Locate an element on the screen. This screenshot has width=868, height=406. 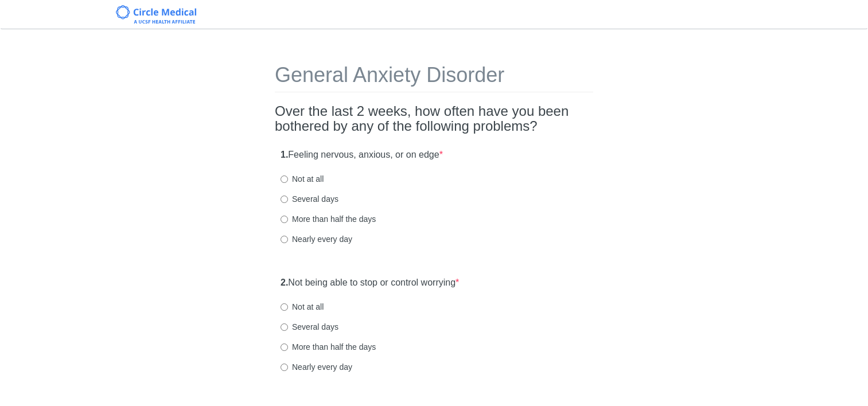
label: Not being able to stop or control worrying is located at coordinates (369, 282).